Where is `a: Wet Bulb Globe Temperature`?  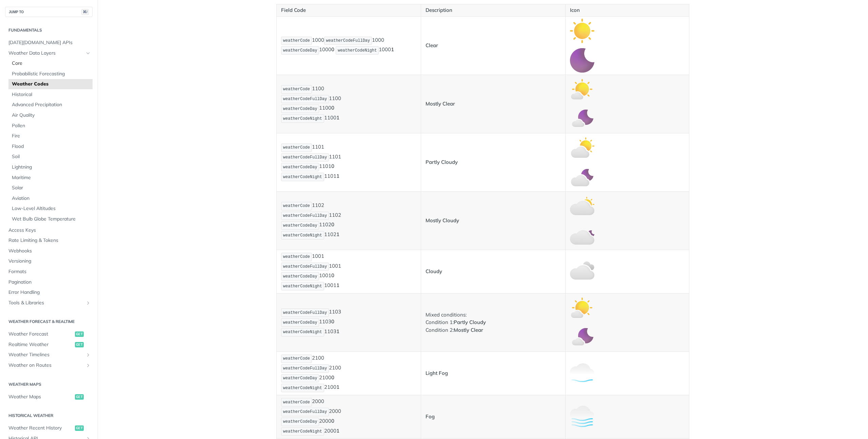
a: Wet Bulb Globe Temperature is located at coordinates (51, 220).